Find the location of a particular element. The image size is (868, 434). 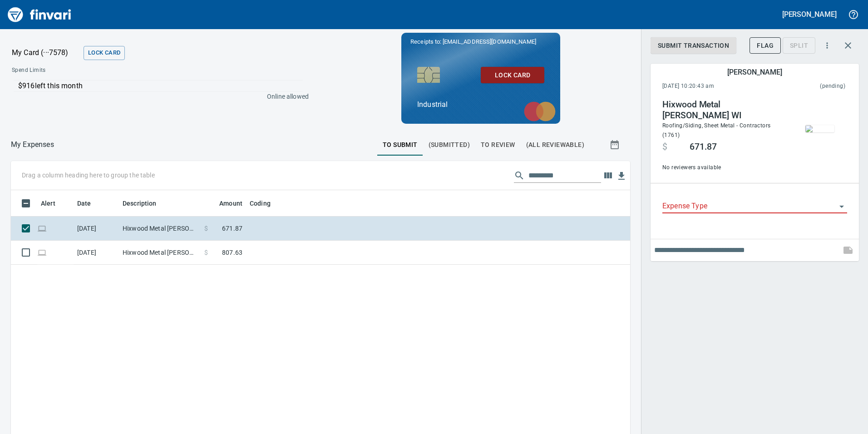

span: To Review is located at coordinates (498, 145).